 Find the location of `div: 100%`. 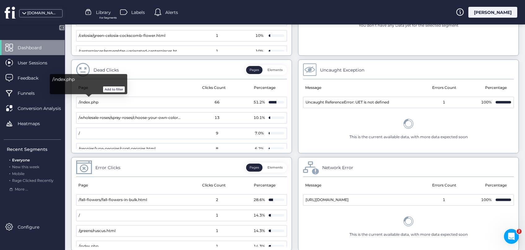

div: 100% is located at coordinates (486, 102).